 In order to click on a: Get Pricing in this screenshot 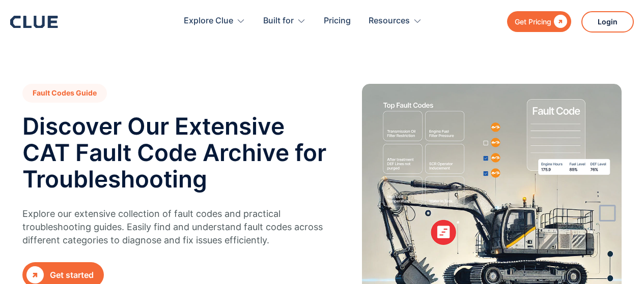, I will do `click(539, 22)`.